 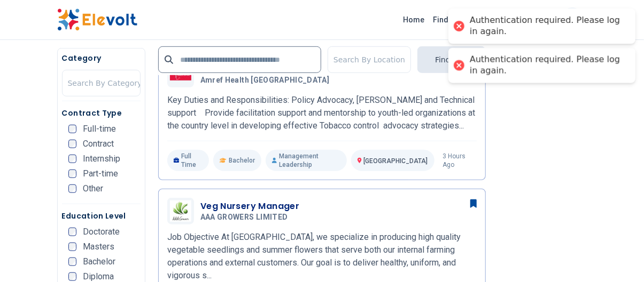 I want to click on p: Full Time, so click(x=188, y=160).